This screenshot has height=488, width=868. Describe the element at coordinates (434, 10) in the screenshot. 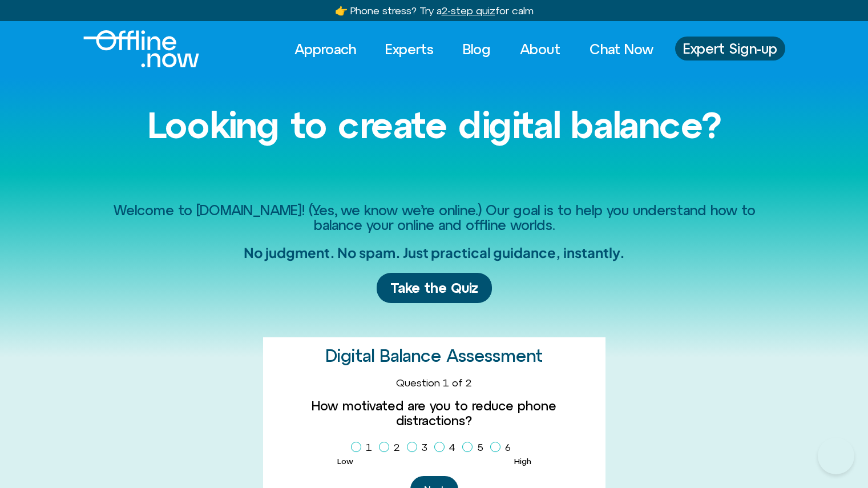

I see `a: 👉 Phone stress? Try a2-step quizfor calm` at that location.